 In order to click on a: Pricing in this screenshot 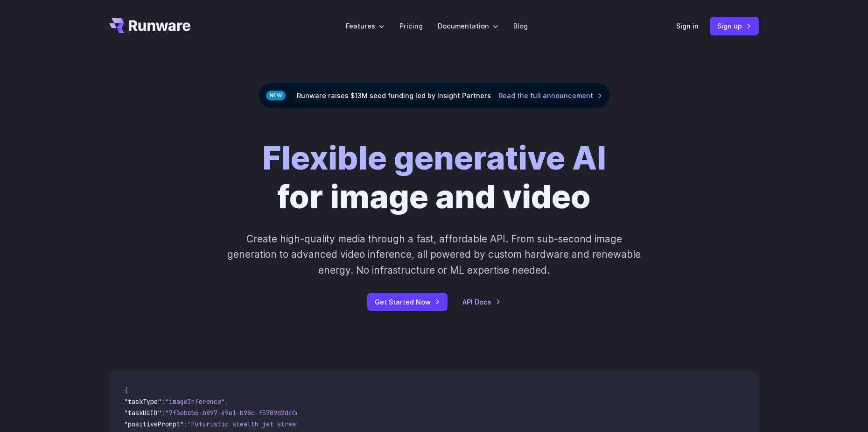, I will do `click(411, 25)`.